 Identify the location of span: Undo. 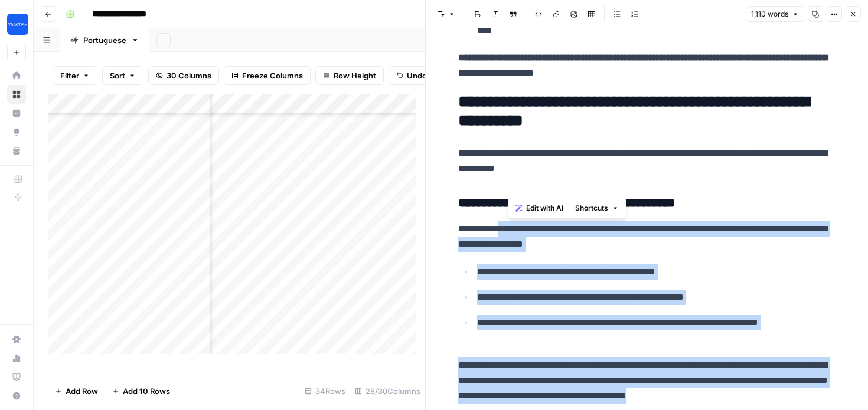
(417, 76).